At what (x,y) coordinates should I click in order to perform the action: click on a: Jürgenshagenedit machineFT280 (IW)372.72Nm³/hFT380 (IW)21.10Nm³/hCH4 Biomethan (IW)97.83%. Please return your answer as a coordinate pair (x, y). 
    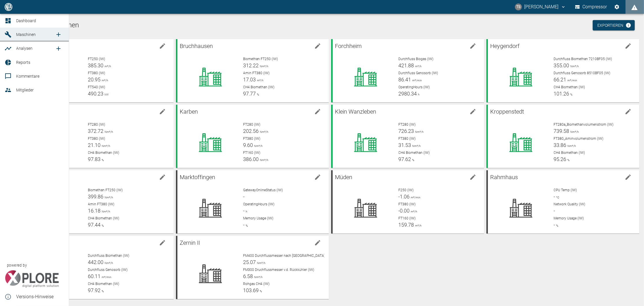
    Looking at the image, I should click on (97, 136).